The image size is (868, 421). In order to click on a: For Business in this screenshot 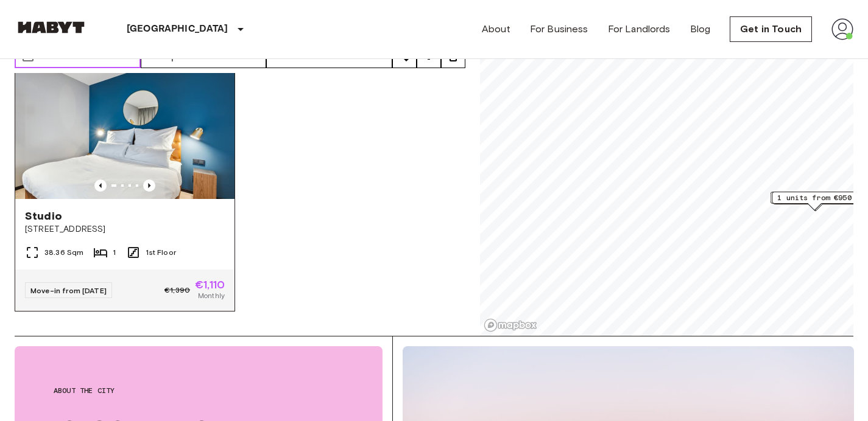, I will do `click(559, 29)`.